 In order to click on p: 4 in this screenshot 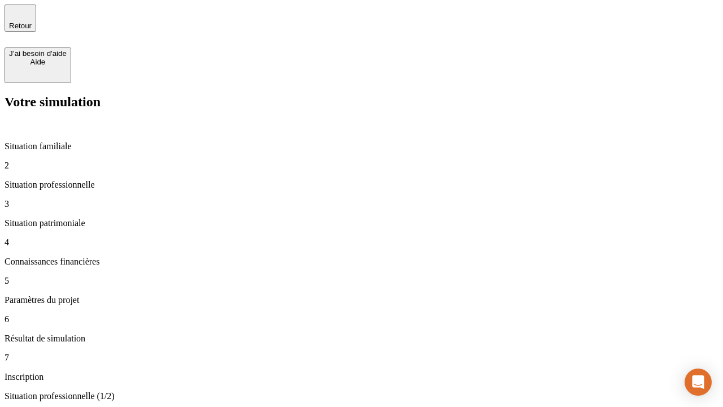, I will do `click(361, 242)`.